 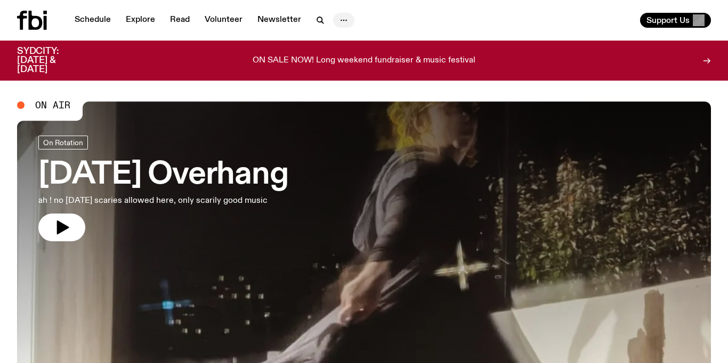 What do you see at coordinates (668, 20) in the screenshot?
I see `span: Support Us` at bounding box center [668, 20].